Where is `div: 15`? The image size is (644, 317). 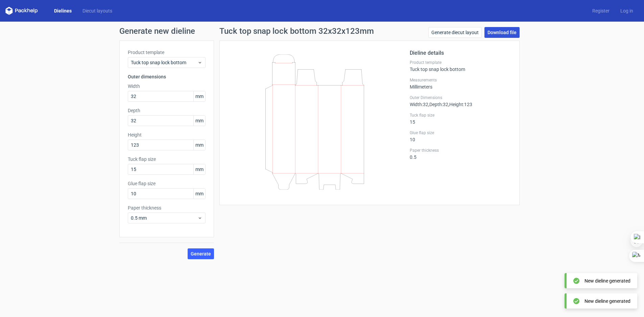
div: 15 is located at coordinates (460, 119).